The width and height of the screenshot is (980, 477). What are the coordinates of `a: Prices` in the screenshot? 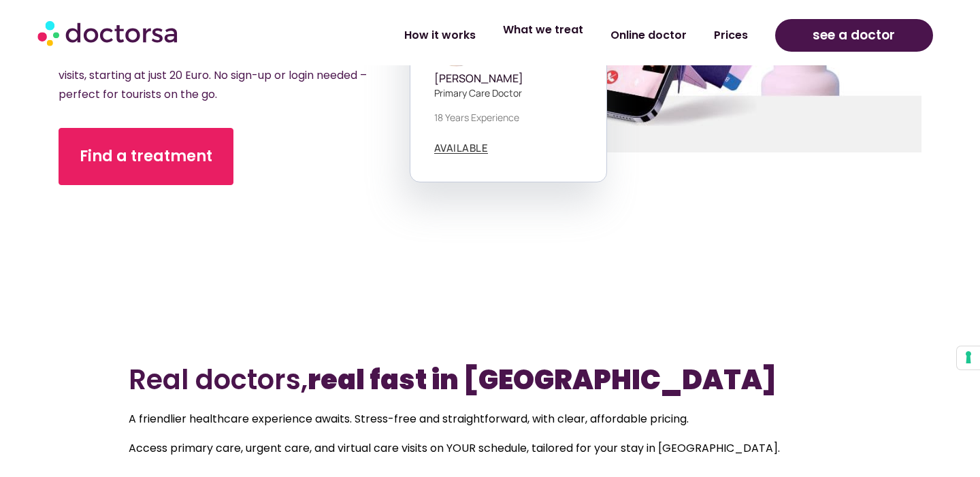 It's located at (732, 36).